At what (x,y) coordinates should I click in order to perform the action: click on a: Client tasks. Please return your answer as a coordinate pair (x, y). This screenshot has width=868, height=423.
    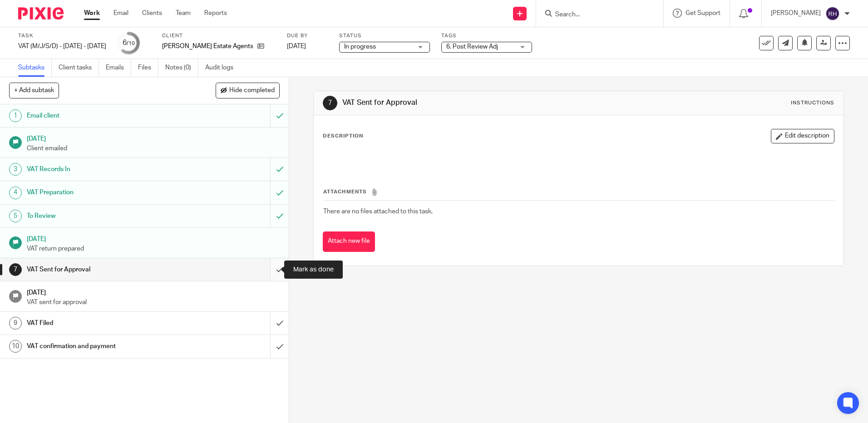
    Looking at the image, I should click on (78, 67).